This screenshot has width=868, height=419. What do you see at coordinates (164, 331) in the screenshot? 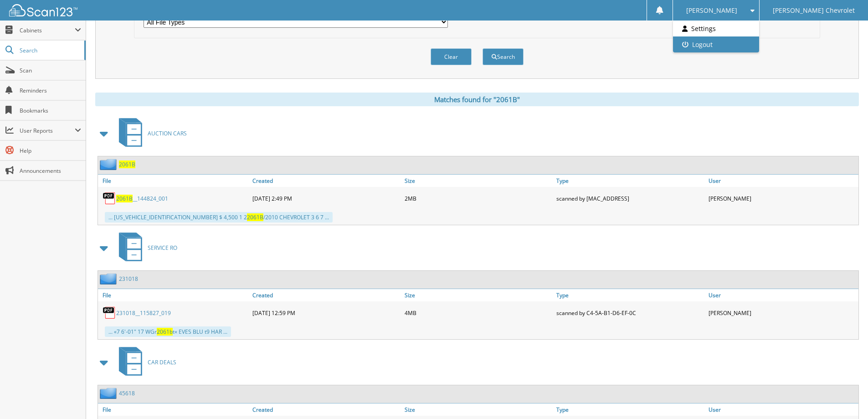
I see `span: 2061b` at bounding box center [164, 331].